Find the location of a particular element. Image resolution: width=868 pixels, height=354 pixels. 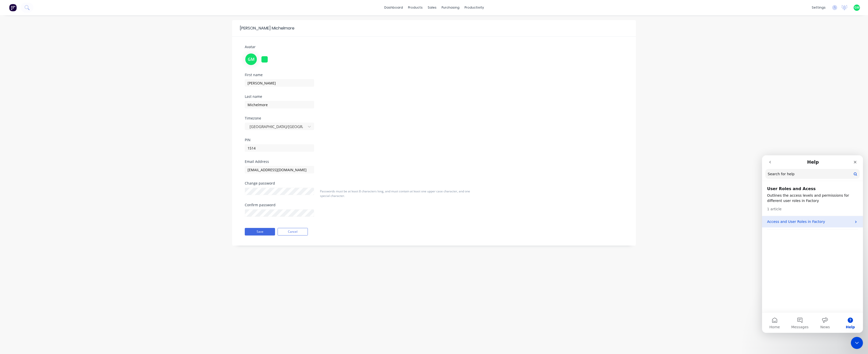

span: Passwords must be at least 8 characters long, and must contain at least one upper case character,... is located at coordinates (395, 193).